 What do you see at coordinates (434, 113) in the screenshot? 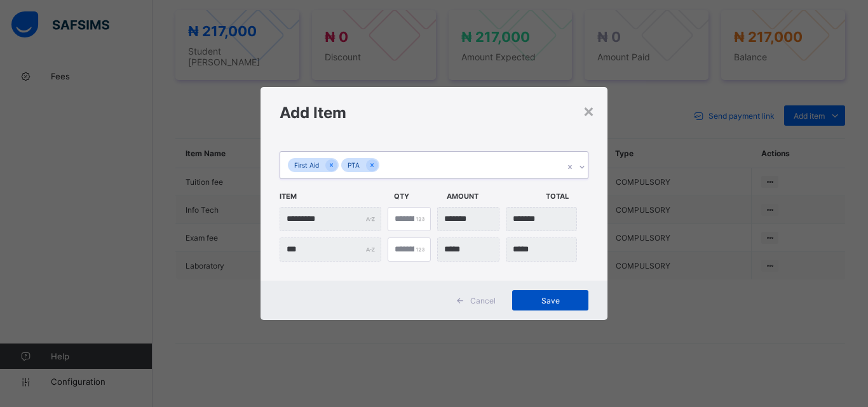
I see `h1: Add Item` at bounding box center [434, 113].